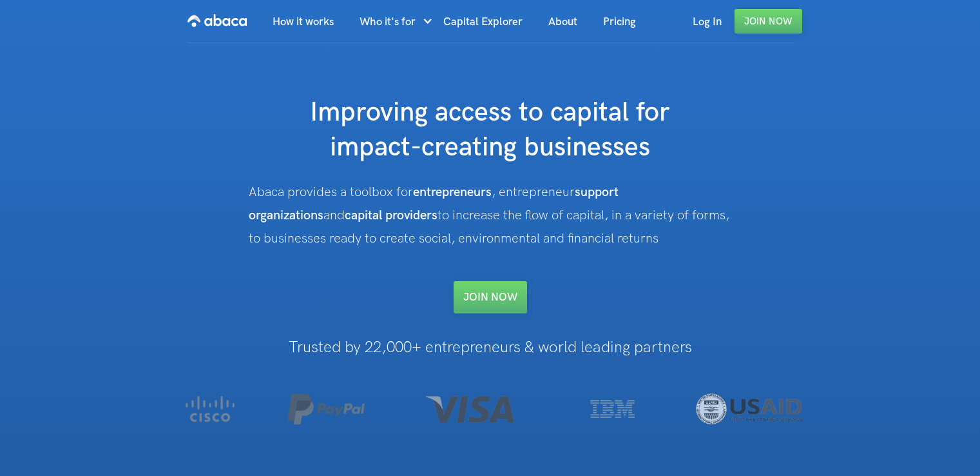 The image size is (980, 476). I want to click on a: Join NOW, so click(490, 298).